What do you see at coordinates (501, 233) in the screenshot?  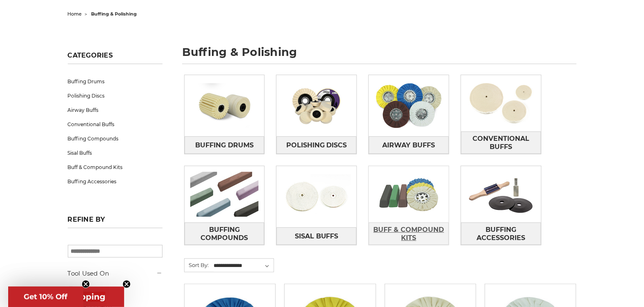 I see `span: Buffing Accessories` at bounding box center [501, 233].